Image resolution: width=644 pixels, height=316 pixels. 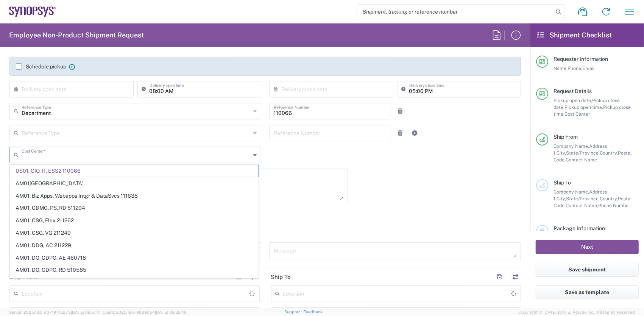 I want to click on a: Add Reference, so click(x=415, y=133).